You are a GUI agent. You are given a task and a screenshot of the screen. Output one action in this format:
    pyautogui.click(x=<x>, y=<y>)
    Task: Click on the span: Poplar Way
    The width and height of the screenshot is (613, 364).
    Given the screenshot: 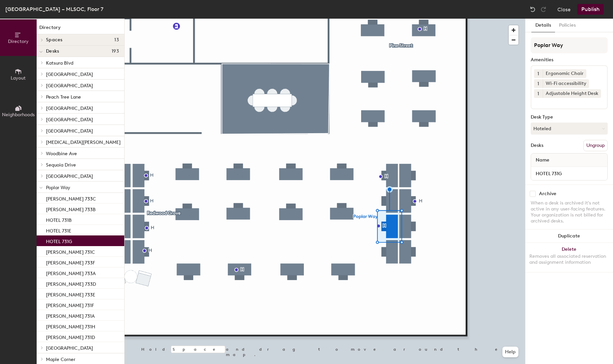 What is the action you would take?
    pyautogui.click(x=58, y=188)
    